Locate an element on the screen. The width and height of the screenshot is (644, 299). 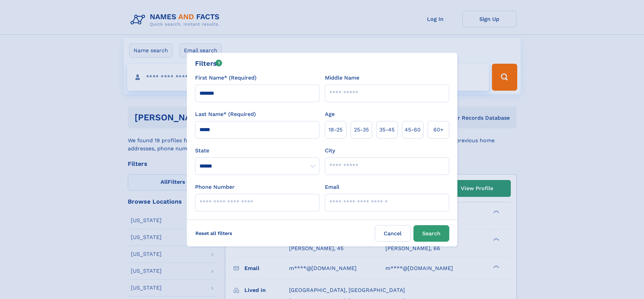
span: 45‑60 is located at coordinates (413, 130).